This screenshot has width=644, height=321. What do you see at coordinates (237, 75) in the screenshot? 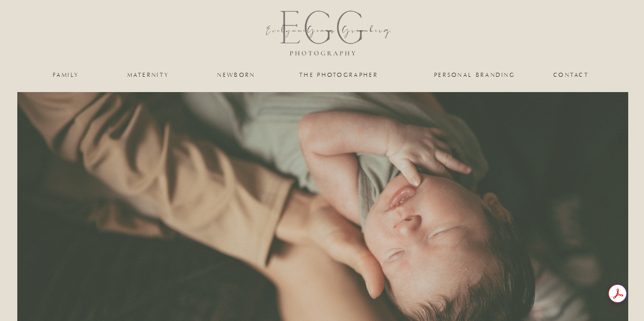
I see `nav: newborn` at bounding box center [237, 75].